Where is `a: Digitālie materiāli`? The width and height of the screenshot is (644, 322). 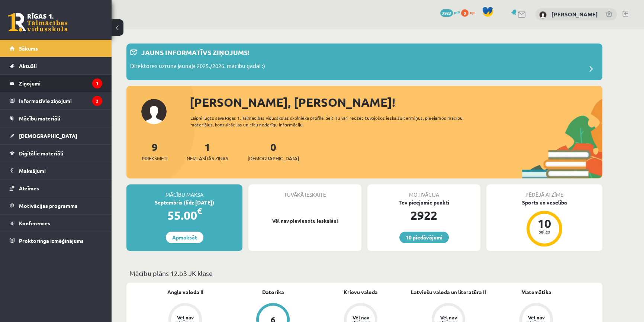
a: Digitālie materiāli is located at coordinates (56, 153).